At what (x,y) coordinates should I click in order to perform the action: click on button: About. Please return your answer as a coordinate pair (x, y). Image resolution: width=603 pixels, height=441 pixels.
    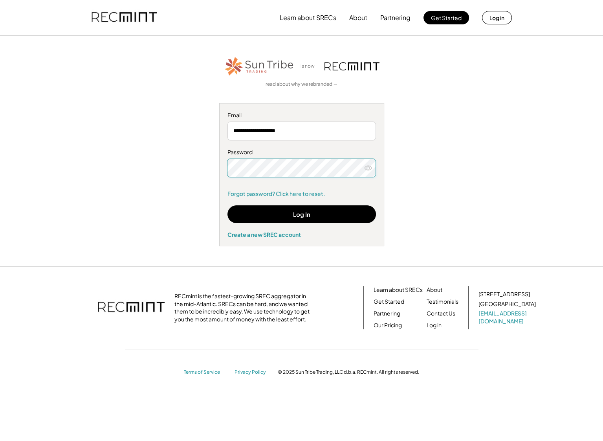
    Looking at the image, I should click on (358, 18).